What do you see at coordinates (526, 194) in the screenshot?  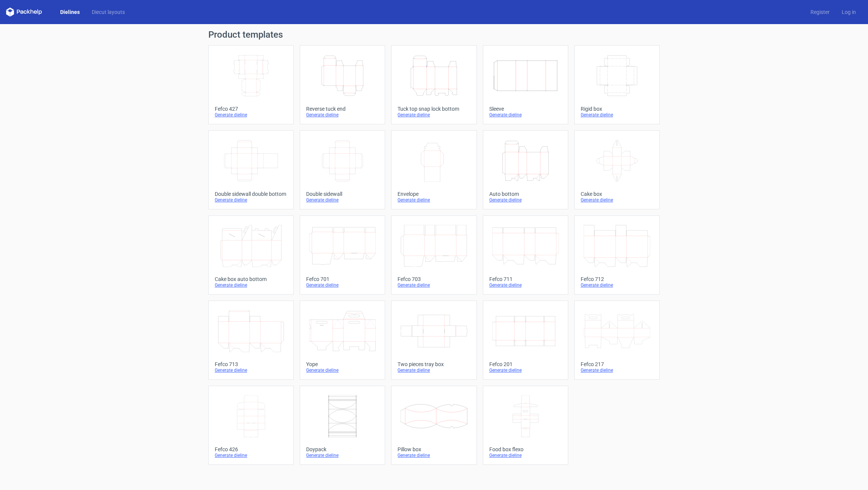 I see `div: Auto bottom` at bounding box center [526, 194].